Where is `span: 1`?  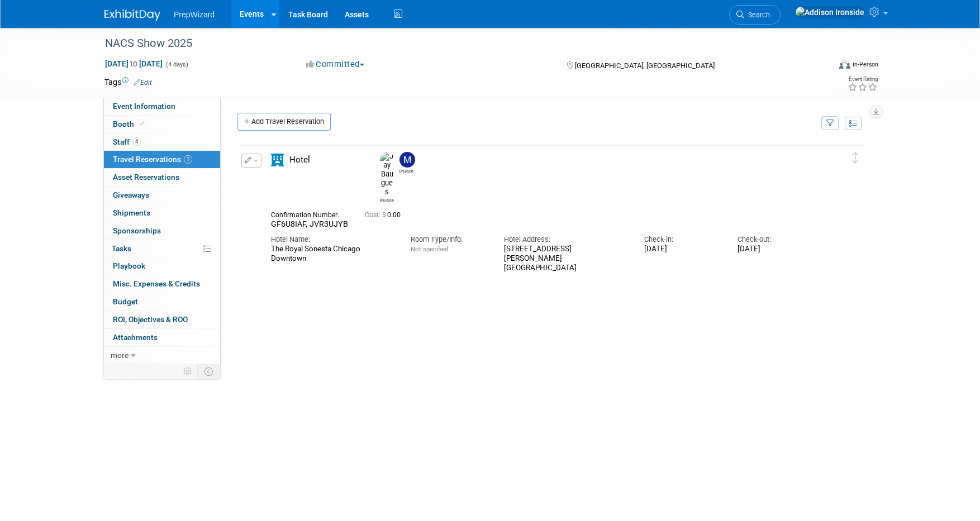 span: 1 is located at coordinates (187, 159).